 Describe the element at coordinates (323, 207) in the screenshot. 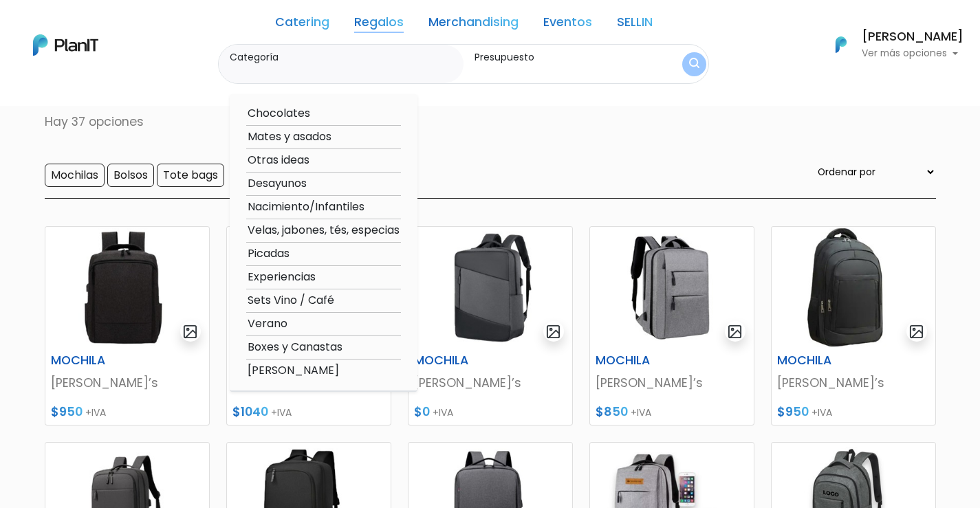

I see `option: Nacimiento/Infantiles` at that location.